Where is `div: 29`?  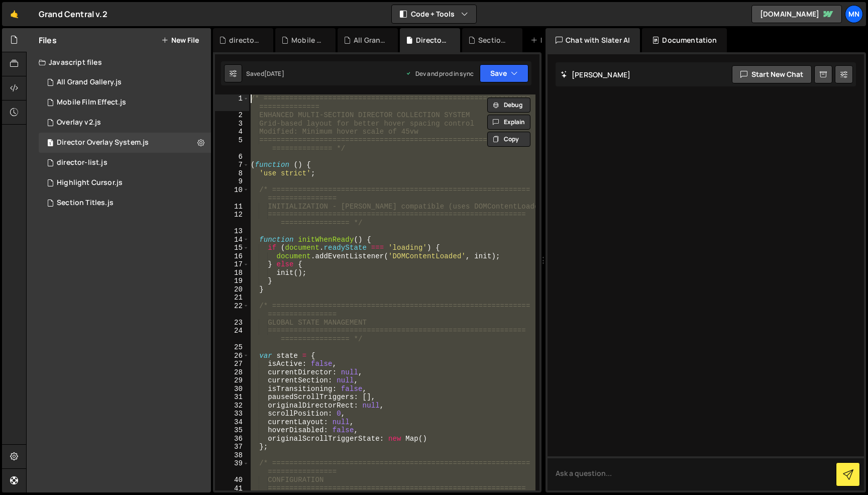 div: 29 is located at coordinates (232, 381).